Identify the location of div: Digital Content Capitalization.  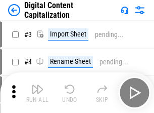
(70, 10).